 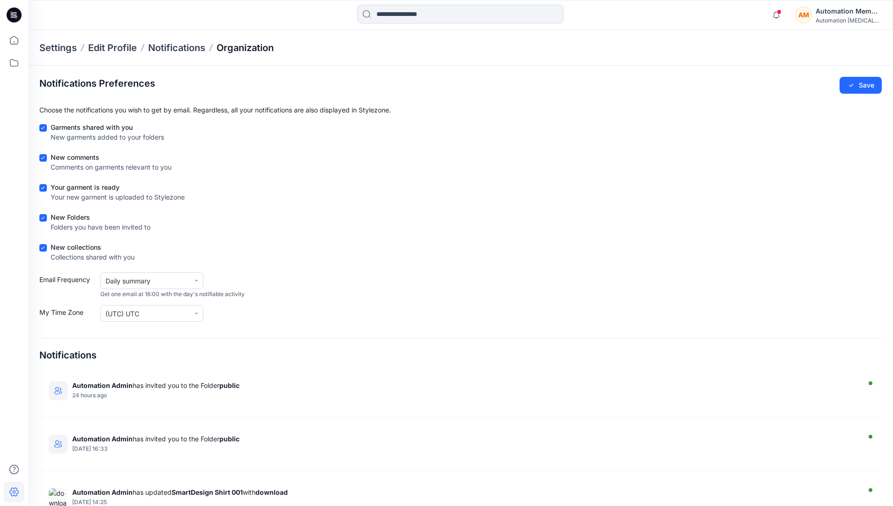 I want to click on div: Saturday, October 04, 2025 14:25, so click(x=465, y=503).